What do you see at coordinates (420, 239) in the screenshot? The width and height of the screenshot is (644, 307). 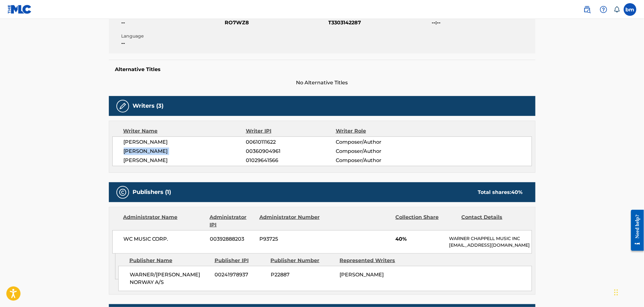 I see `span: 40%` at bounding box center [420, 239].